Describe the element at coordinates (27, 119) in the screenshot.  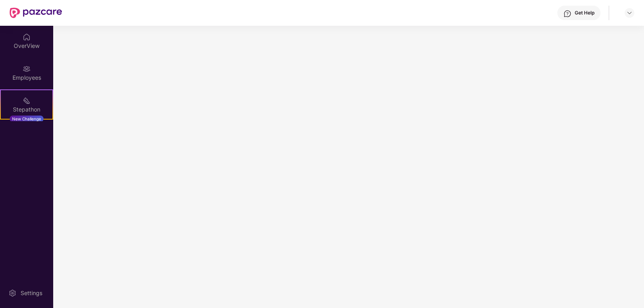
I see `div: New Challenge` at that location.